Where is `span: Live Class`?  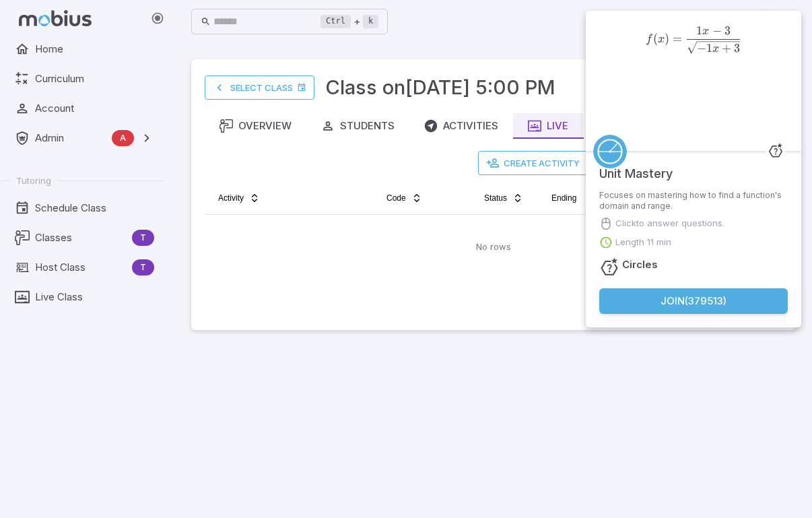 span: Live Class is located at coordinates (94, 297).